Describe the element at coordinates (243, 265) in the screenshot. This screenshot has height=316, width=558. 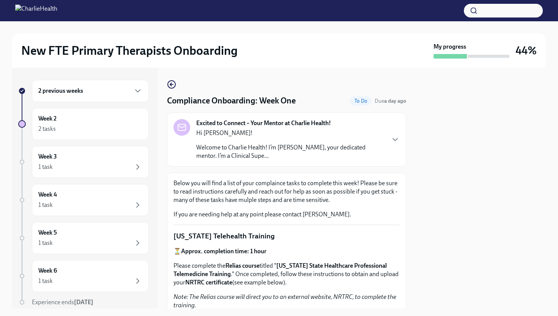
I see `strong: Relias course` at that location.